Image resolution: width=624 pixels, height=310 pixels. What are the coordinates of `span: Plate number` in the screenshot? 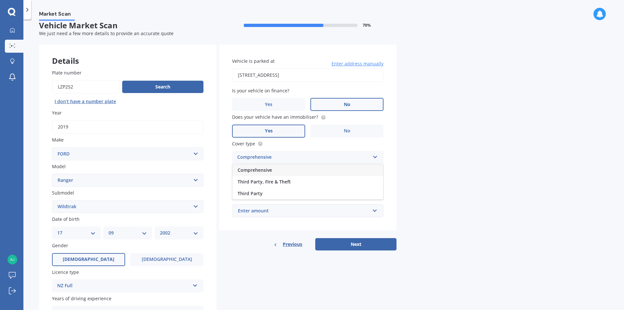 It's located at (67, 73).